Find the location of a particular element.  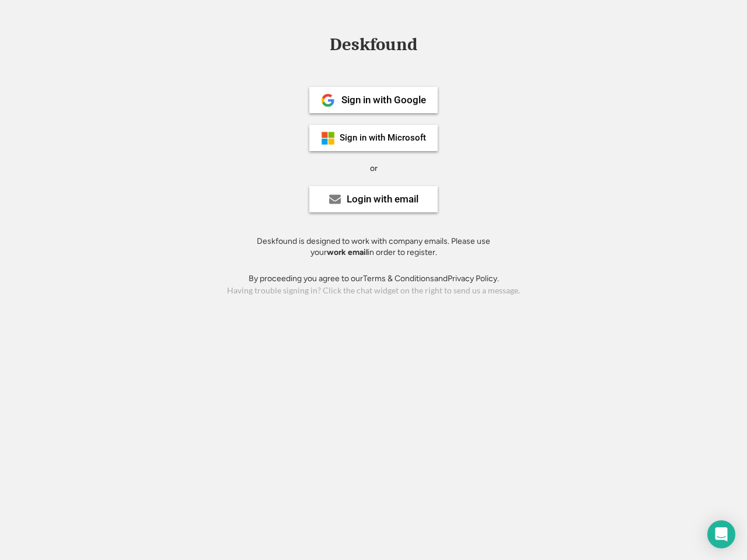

div: Sign in with Google is located at coordinates (384, 100).